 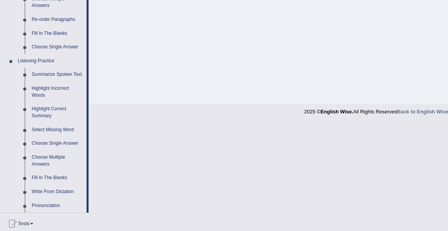 I want to click on strong: Back to English Wise, so click(x=423, y=111).